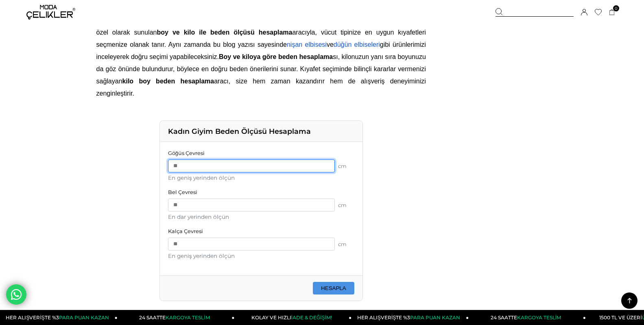 This screenshot has width=644, height=325. What do you see at coordinates (261, 231) in the screenshot?
I see `label: Kalça Çevresi` at bounding box center [261, 231].